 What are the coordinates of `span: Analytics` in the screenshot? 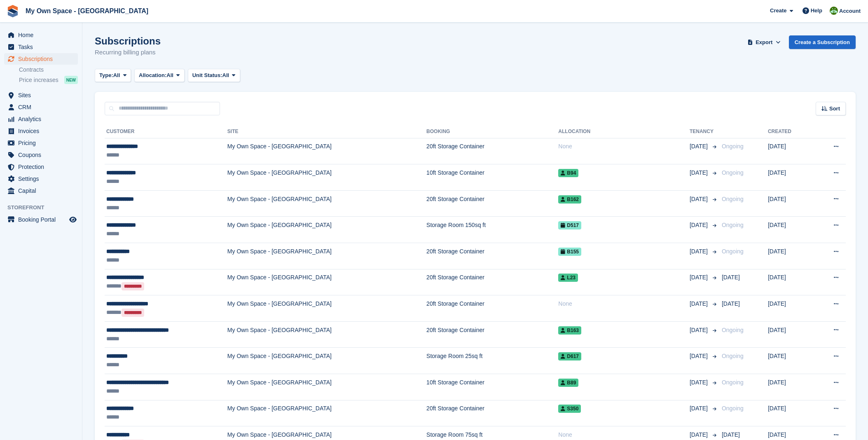 It's located at (43, 119).